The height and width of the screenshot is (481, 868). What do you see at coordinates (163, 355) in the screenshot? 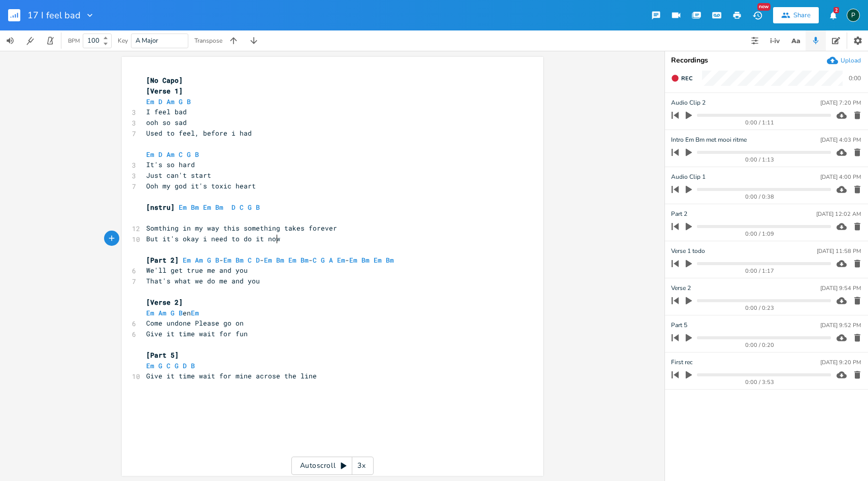
I see `span: [Part 5]` at bounding box center [163, 355].